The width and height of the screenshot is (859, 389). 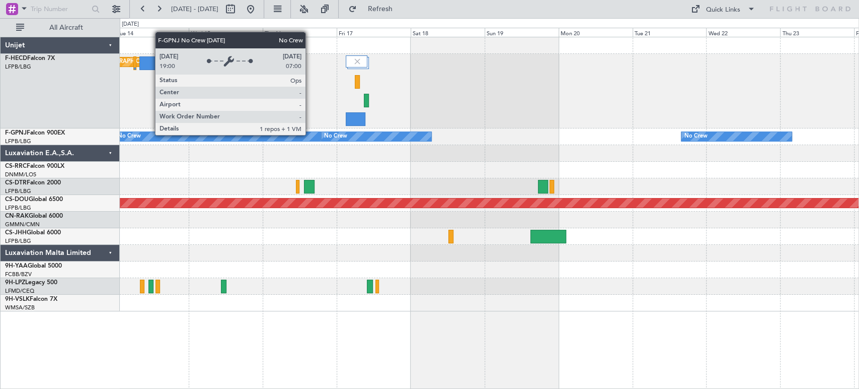 I want to click on span: Refresh, so click(x=380, y=9).